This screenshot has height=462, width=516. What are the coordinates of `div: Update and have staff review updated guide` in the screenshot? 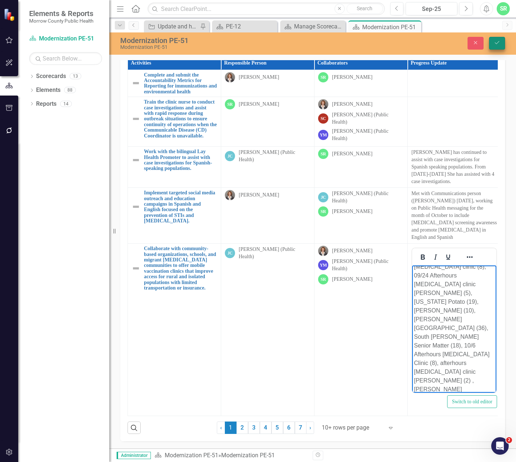 It's located at (178, 26).